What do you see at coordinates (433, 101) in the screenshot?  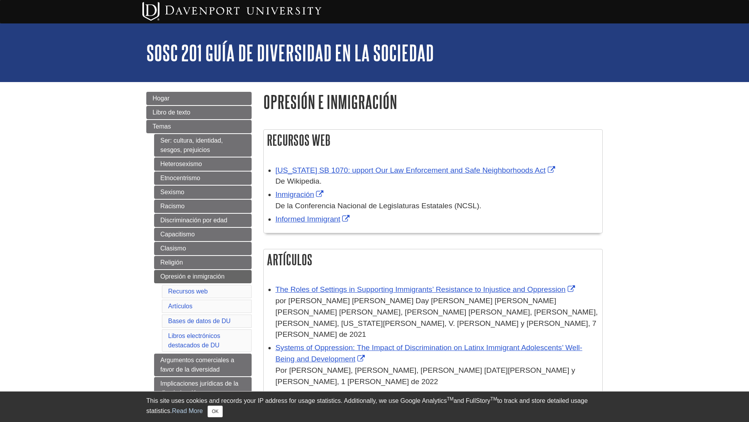 I see `h1: Opresión e inmigración` at bounding box center [433, 101].